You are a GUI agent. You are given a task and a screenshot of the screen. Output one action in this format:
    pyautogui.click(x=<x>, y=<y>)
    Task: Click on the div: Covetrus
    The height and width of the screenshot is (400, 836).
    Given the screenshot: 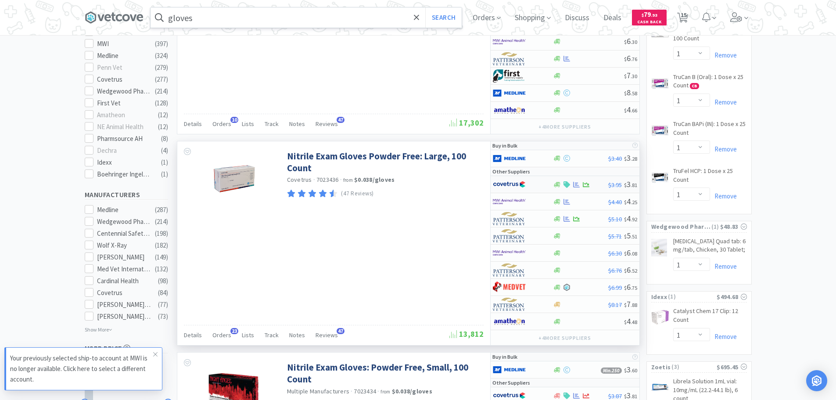 What is the action you would take?
    pyautogui.click(x=124, y=293)
    